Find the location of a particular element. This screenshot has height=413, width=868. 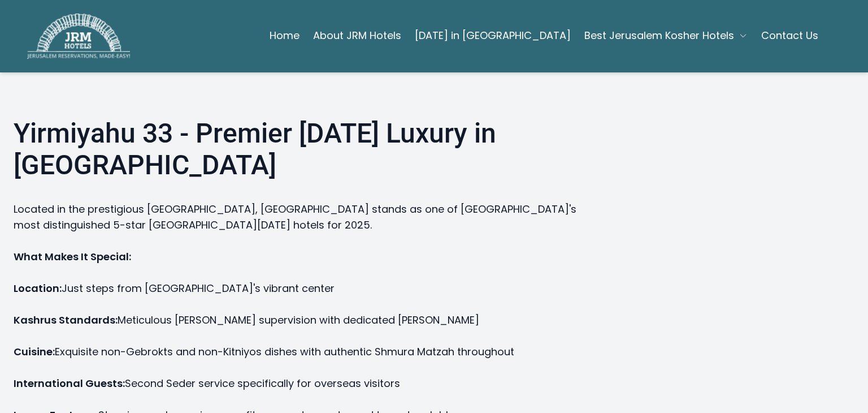

strong: International Guests: is located at coordinates (69, 383).